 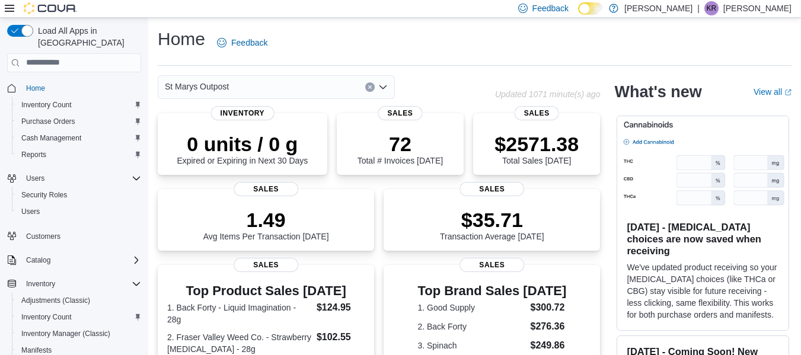 I want to click on h2: What's new, so click(x=658, y=92).